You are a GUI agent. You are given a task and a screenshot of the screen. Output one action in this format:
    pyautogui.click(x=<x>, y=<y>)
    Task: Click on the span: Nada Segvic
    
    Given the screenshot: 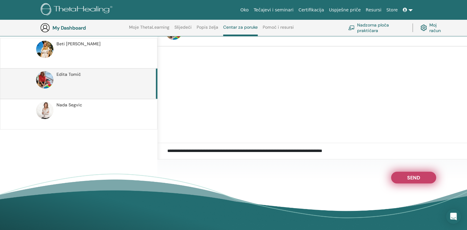 What is the action you would take?
    pyautogui.click(x=69, y=105)
    